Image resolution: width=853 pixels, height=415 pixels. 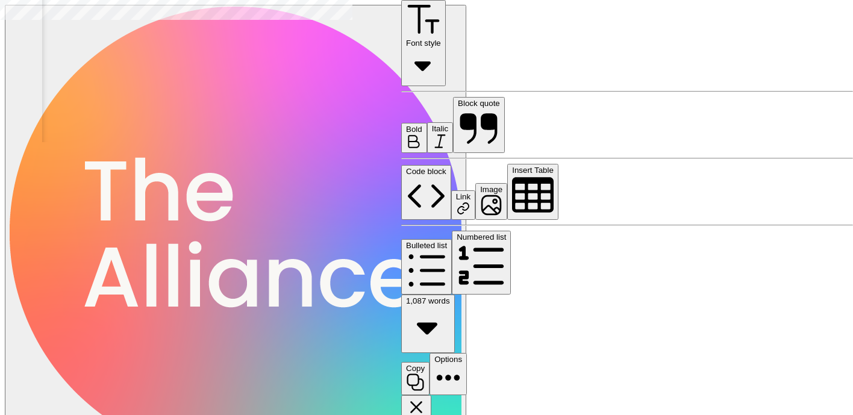 I want to click on span: Link, so click(x=463, y=196).